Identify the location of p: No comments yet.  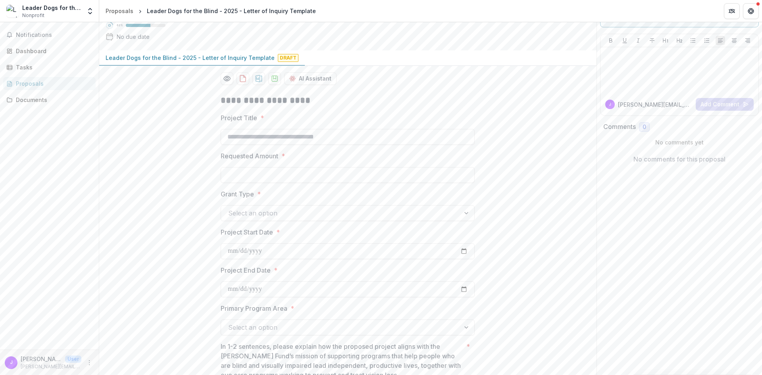
(679, 142).